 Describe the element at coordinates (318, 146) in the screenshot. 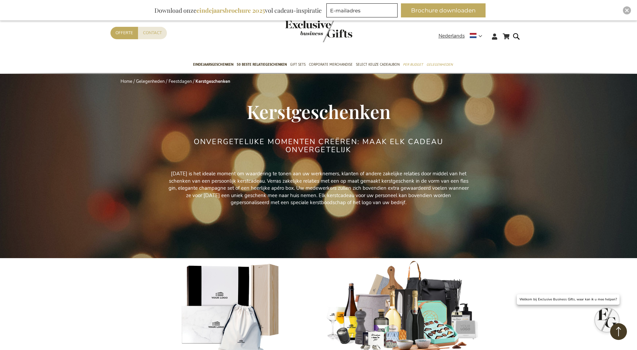

I see `h2: ONVERGETELIJKE MOMENTEN CREËREN: MAAK ELK CADEAU ONVERGETELIJK` at that location.